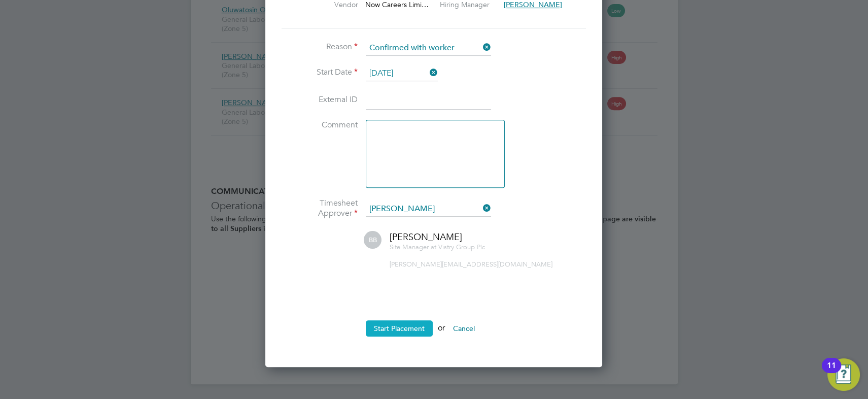 The height and width of the screenshot is (399, 868). What do you see at coordinates (319, 100) in the screenshot?
I see `label: External ID` at bounding box center [319, 100].